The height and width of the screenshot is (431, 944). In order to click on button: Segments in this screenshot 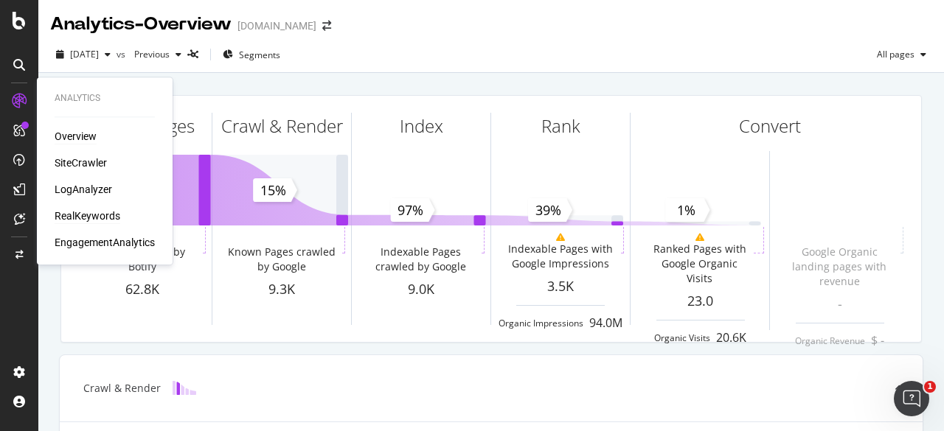, I will do `click(251, 55)`.